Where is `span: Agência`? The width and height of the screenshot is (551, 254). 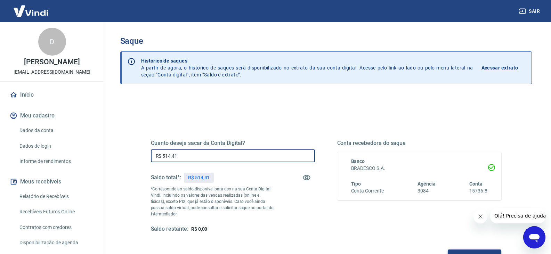 span: Agência is located at coordinates (427, 184).